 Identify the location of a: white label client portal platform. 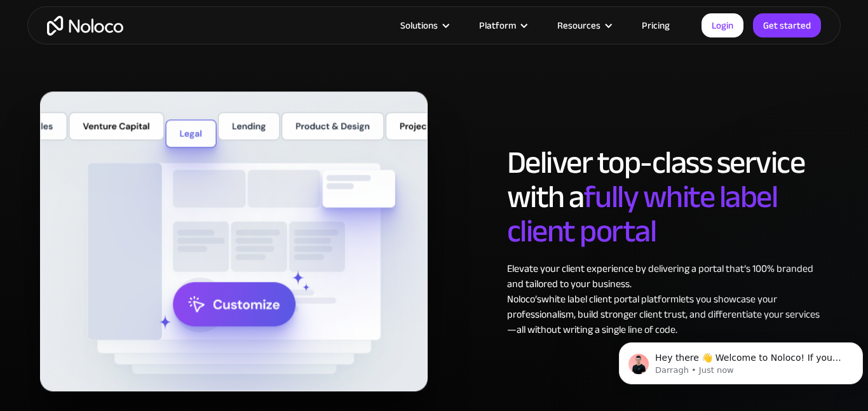
(610, 299).